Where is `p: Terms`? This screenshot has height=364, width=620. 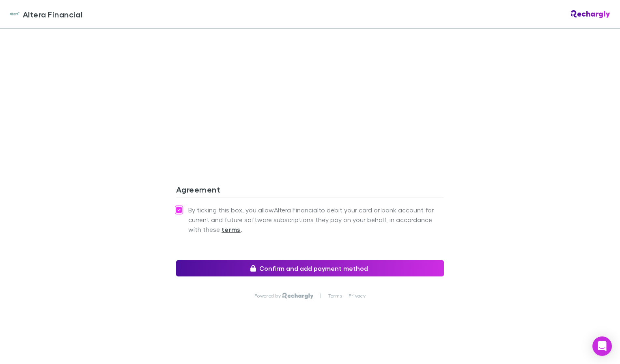
p: Terms is located at coordinates (335, 296).